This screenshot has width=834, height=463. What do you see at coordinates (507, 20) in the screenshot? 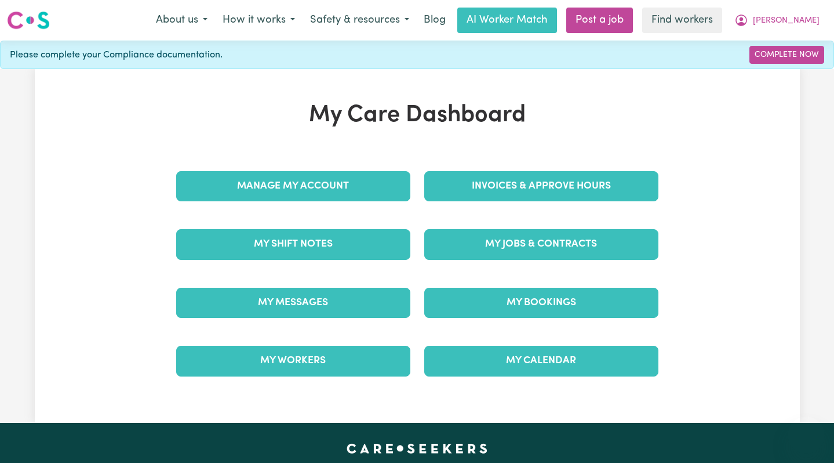
I see `a: AI Worker Match` at bounding box center [507, 20].